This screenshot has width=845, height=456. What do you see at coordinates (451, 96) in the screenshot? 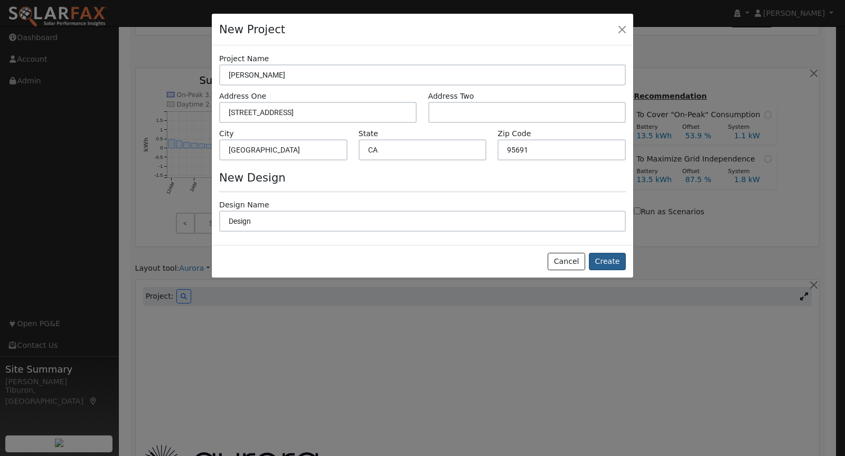
I see `label: Address Two` at bounding box center [451, 96].